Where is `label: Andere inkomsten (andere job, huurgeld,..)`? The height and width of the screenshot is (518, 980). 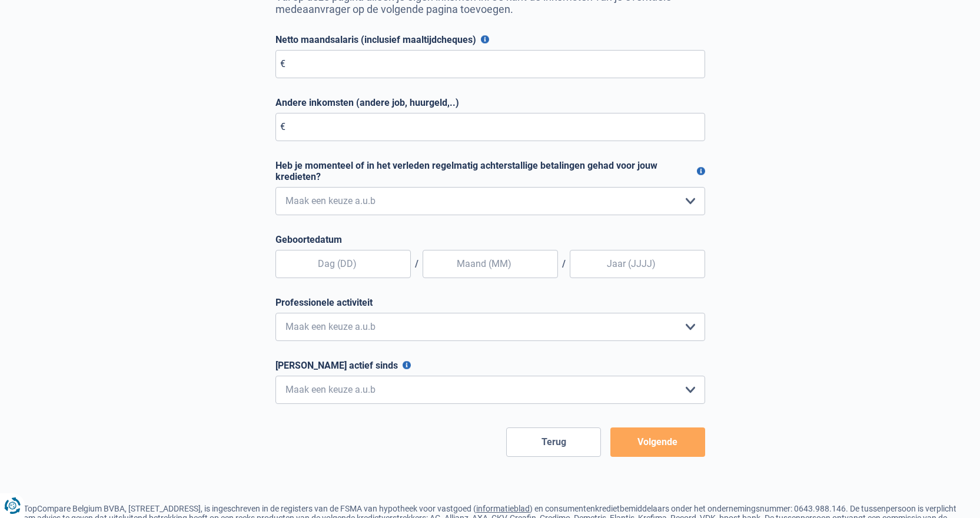 label: Andere inkomsten (andere job, huurgeld,..) is located at coordinates (490, 102).